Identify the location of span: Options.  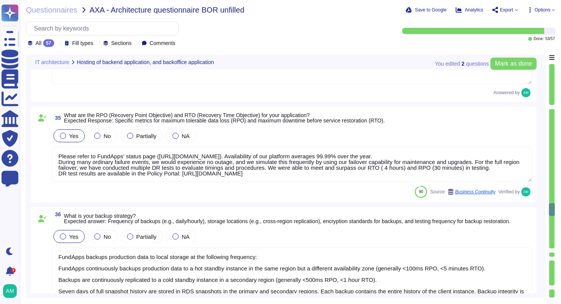
(543, 10).